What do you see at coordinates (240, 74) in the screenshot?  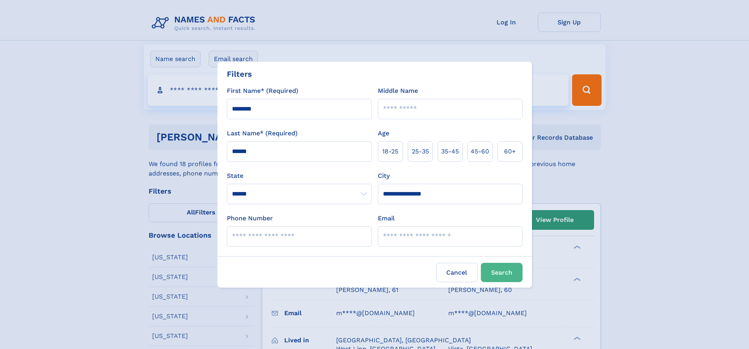 I see `div: Filters` at bounding box center [240, 74].